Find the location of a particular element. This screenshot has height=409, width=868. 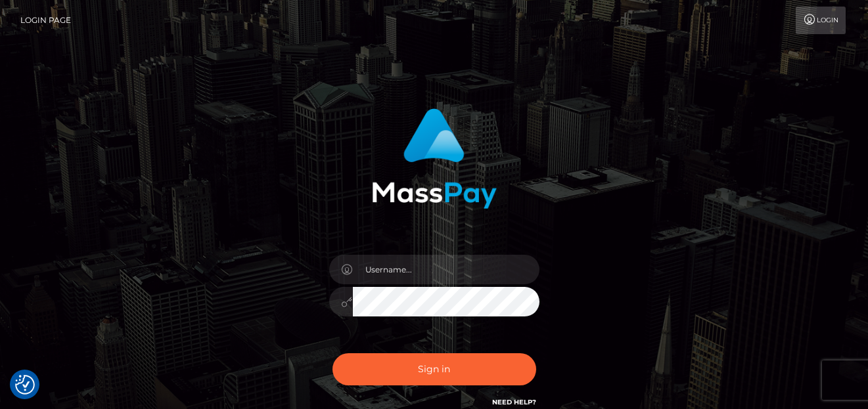

input: Username... is located at coordinates (446, 270).